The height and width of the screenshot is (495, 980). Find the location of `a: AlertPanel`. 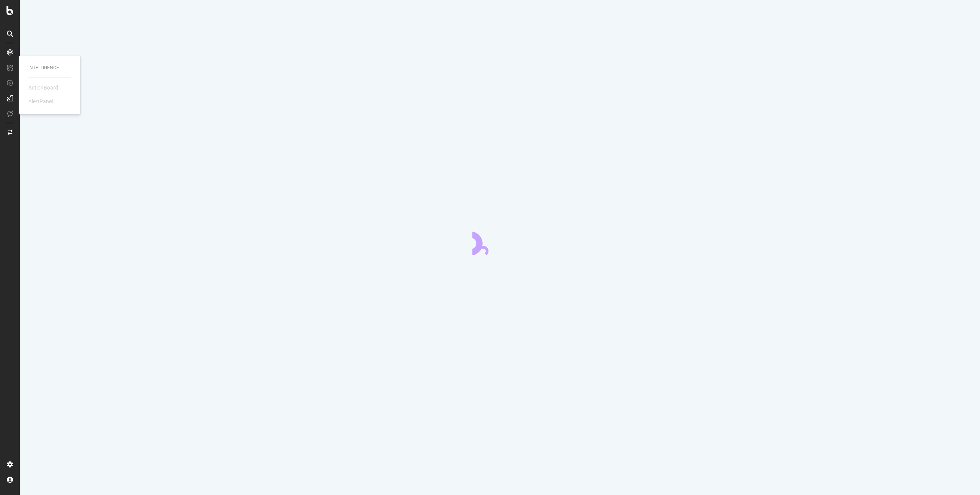

a: AlertPanel is located at coordinates (41, 101).